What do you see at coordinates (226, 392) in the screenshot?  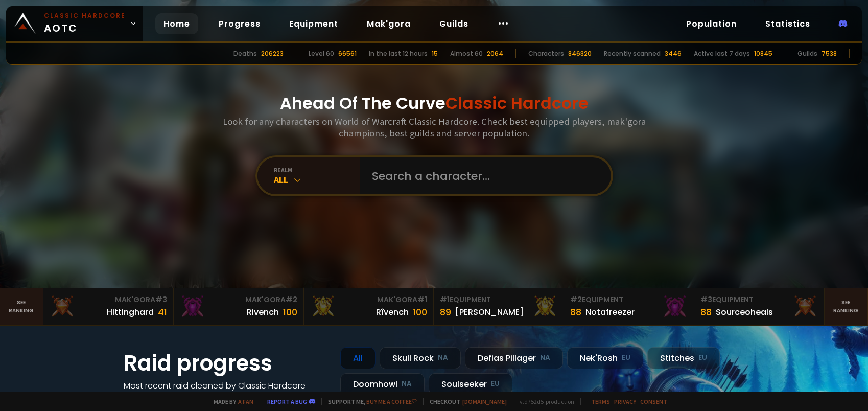 I see `h4: Most recent raid cleaned by Classic Hardcore guilds` at bounding box center [226, 392].